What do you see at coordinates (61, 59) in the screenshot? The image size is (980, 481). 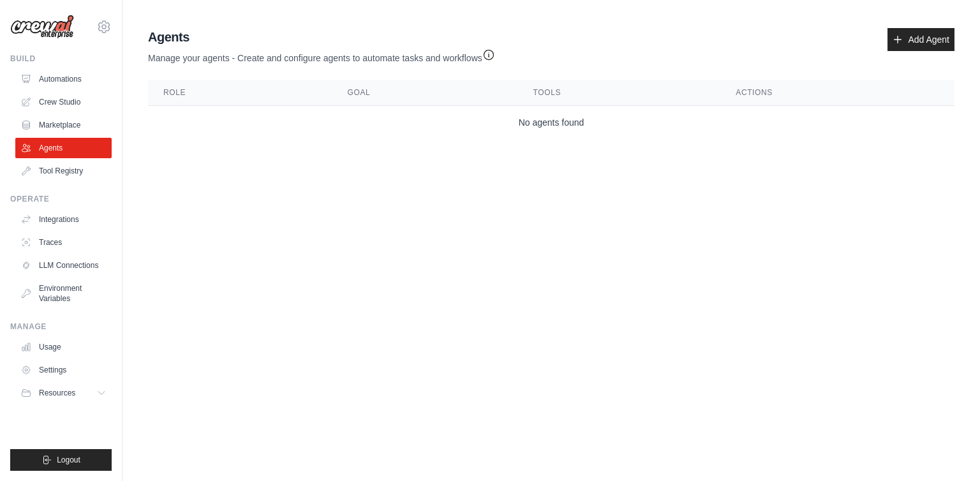 I see `div: Build` at bounding box center [61, 59].